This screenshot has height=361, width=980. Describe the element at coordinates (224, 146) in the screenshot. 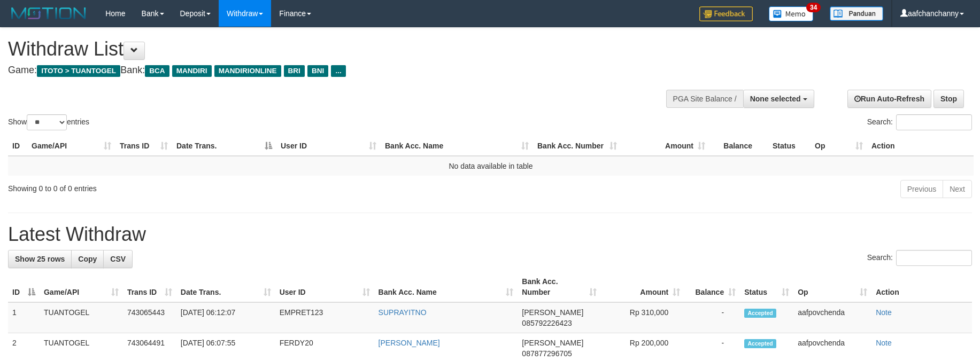

I see `th: Date Trans.: activate to sort column descending` at that location.